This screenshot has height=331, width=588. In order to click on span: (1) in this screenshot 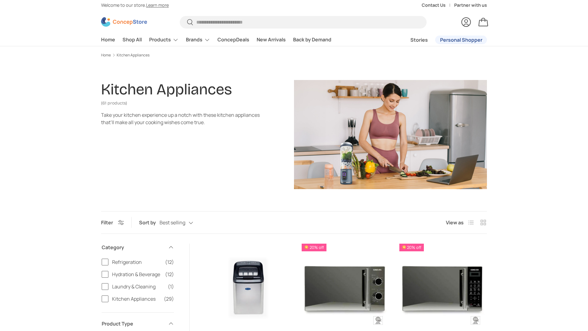, I will do `click(171, 286)`.